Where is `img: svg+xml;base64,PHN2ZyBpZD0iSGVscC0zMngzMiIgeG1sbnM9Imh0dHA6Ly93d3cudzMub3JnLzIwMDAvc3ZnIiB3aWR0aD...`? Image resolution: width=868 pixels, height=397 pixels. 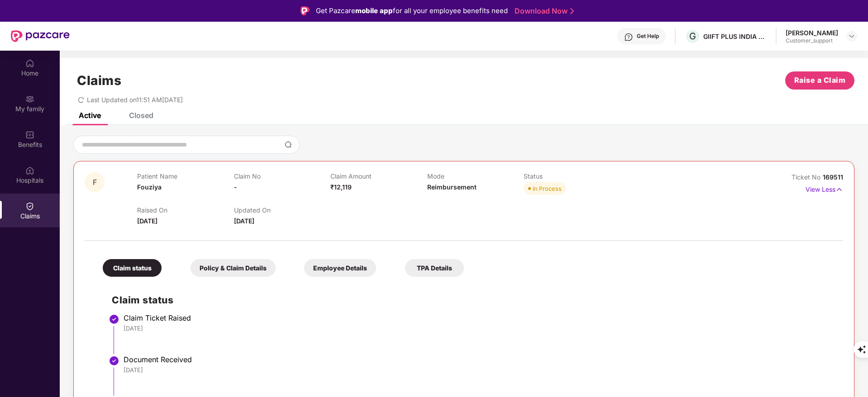
img: svg+xml;base64,PHN2ZyBpZD0iSGVscC0zMngzMiIgeG1sbnM9Imh0dHA6Ly93d3cudzMub3JnLzIwMDAvc3ZnIiB3aWR0aD... is located at coordinates (629, 37).